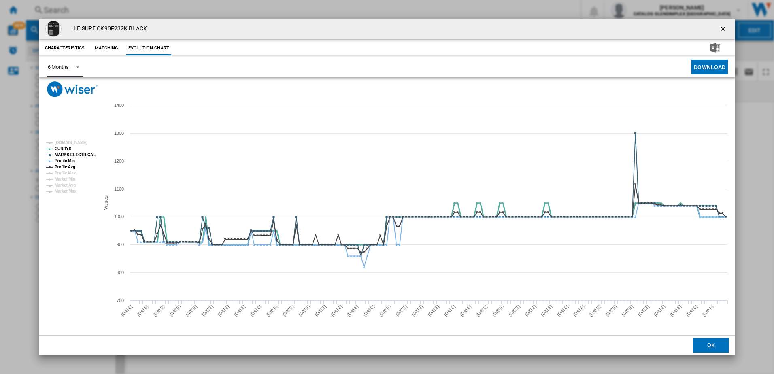  What do you see at coordinates (711, 345) in the screenshot?
I see `button: OK` at bounding box center [711, 345].